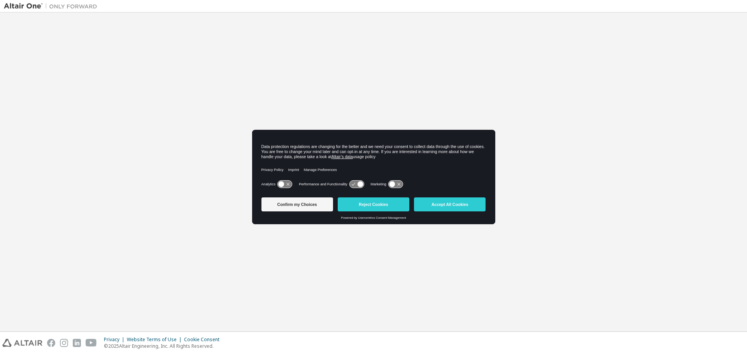 Image resolution: width=747 pixels, height=354 pixels. I want to click on p: © 2025 Altair Engineering, Inc. All Rights Reserved., so click(164, 346).